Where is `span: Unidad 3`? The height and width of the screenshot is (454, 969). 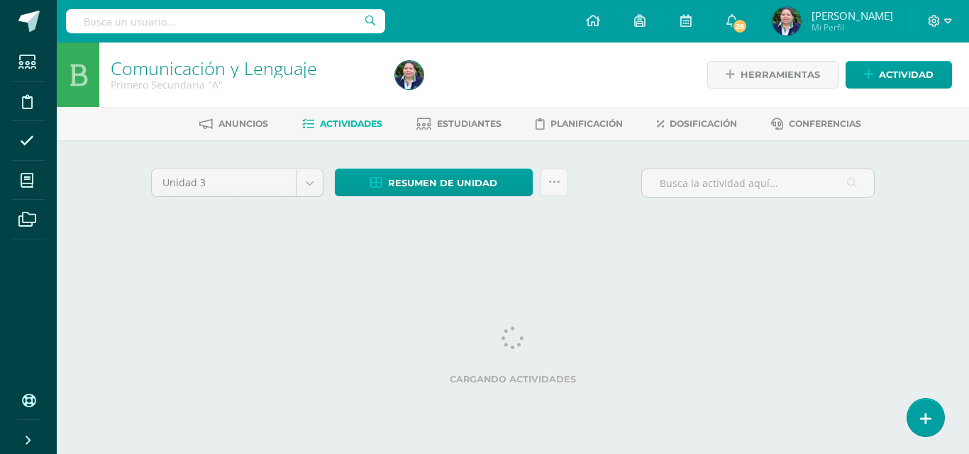
span: Unidad 3 is located at coordinates (223, 183).